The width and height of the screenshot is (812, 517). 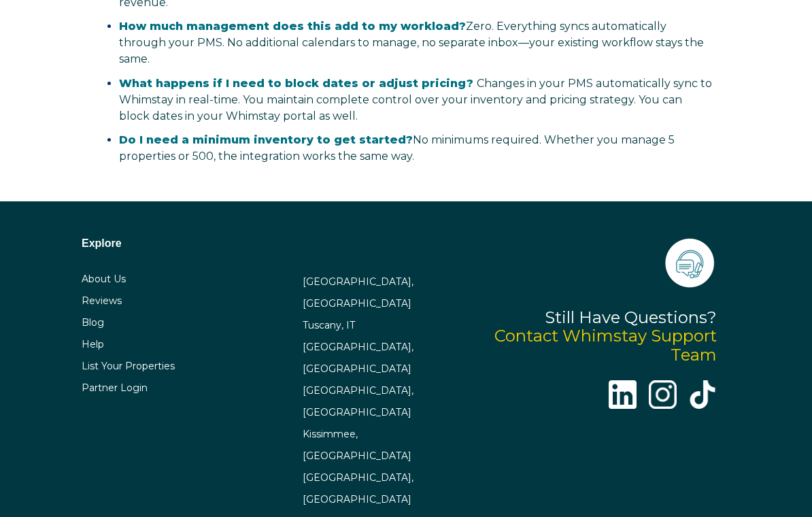 What do you see at coordinates (631, 317) in the screenshot?
I see `span: Still Have Questions?` at bounding box center [631, 317].